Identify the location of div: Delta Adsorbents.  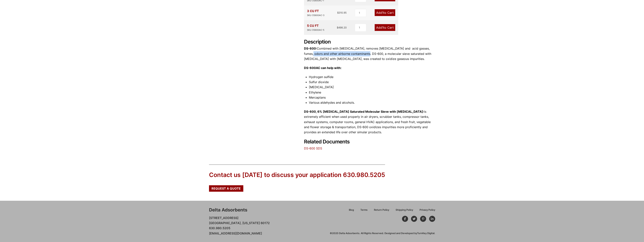
(228, 210).